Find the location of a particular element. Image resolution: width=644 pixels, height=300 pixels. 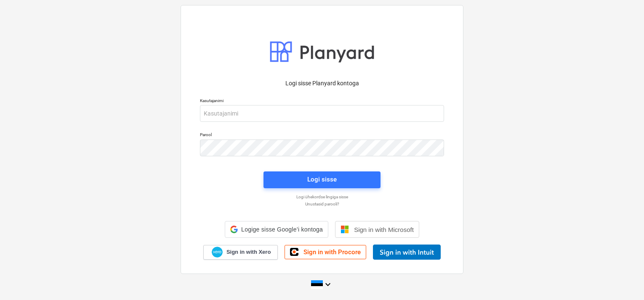

p: Kasutajanimi is located at coordinates (322, 101).